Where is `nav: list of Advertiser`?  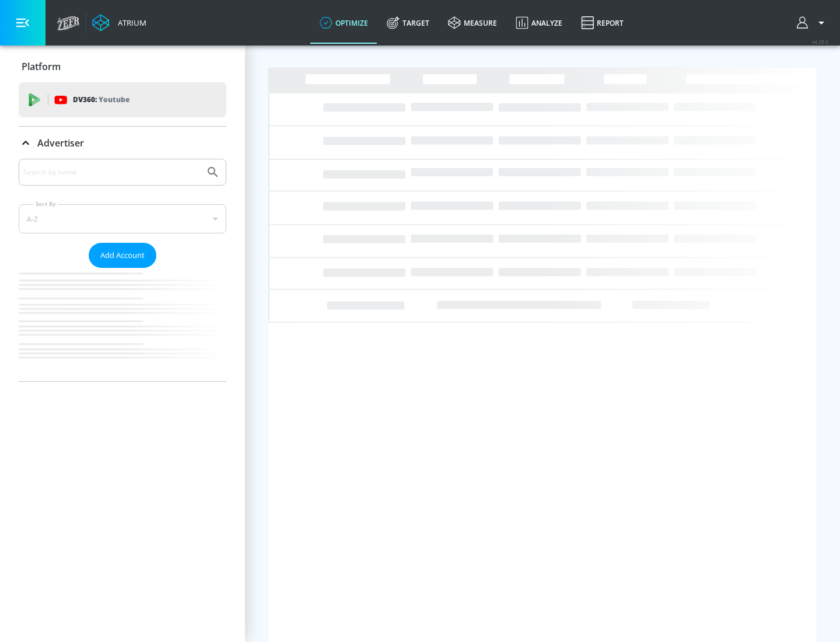 nav: list of Advertiser is located at coordinates (122, 325).